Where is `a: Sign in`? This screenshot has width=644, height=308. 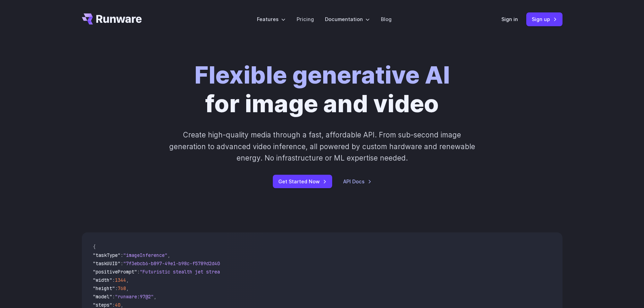
a: Sign in is located at coordinates (509, 19).